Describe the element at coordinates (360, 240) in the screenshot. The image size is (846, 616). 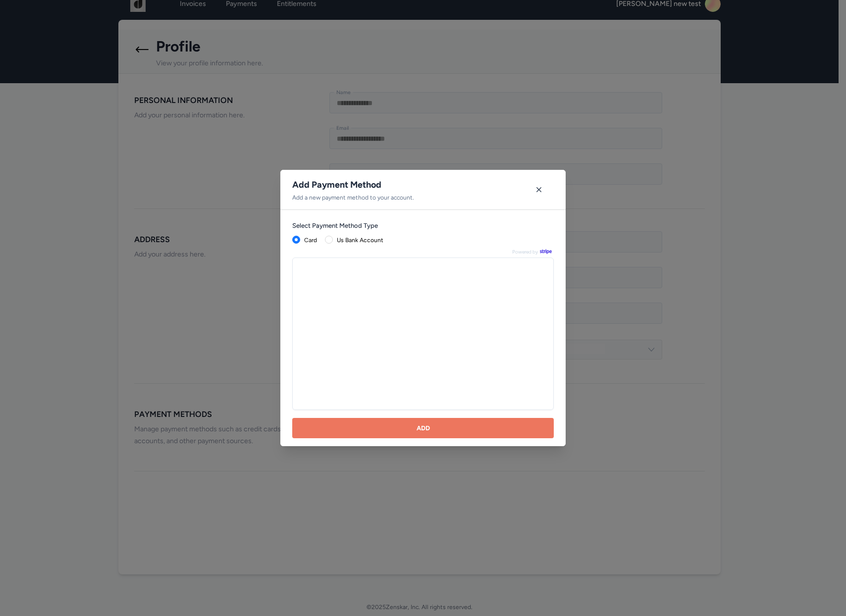
I see `div: us bank account` at that location.